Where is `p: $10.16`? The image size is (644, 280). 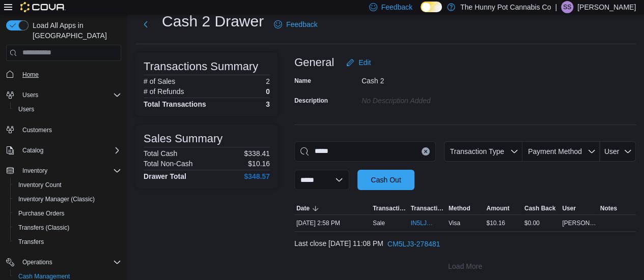
p: $10.16 is located at coordinates (258, 164).